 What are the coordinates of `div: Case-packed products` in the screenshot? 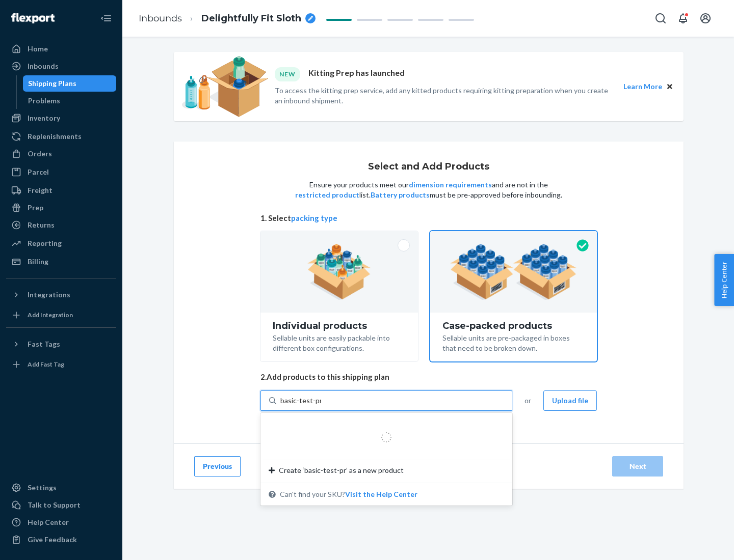 It's located at (513, 326).